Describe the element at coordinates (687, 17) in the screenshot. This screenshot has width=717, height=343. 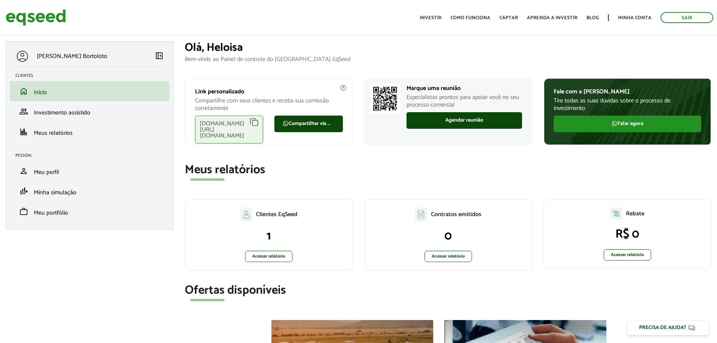
I see `a: Sair` at that location.